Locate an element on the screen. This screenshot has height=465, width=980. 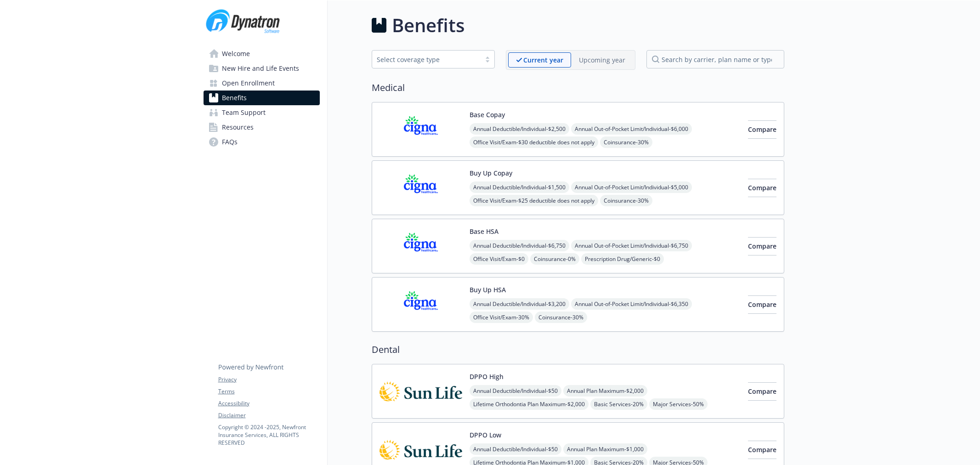
h2: Medical is located at coordinates (578, 88).